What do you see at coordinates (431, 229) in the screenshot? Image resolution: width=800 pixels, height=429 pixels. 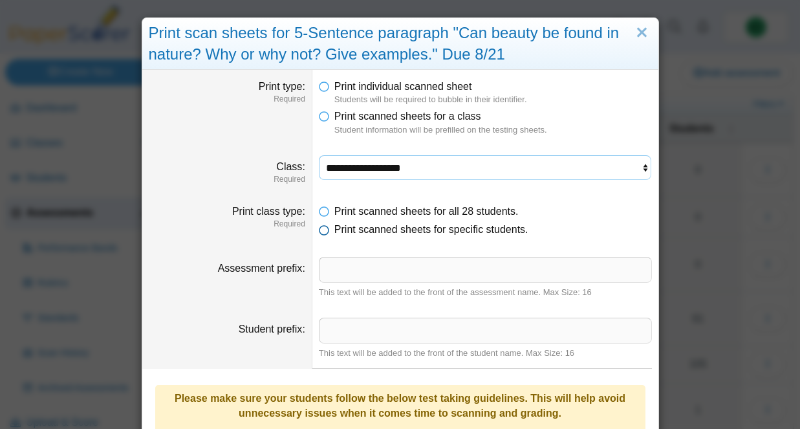 I see `span: Print scanned sheets for specific students.` at bounding box center [431, 229].